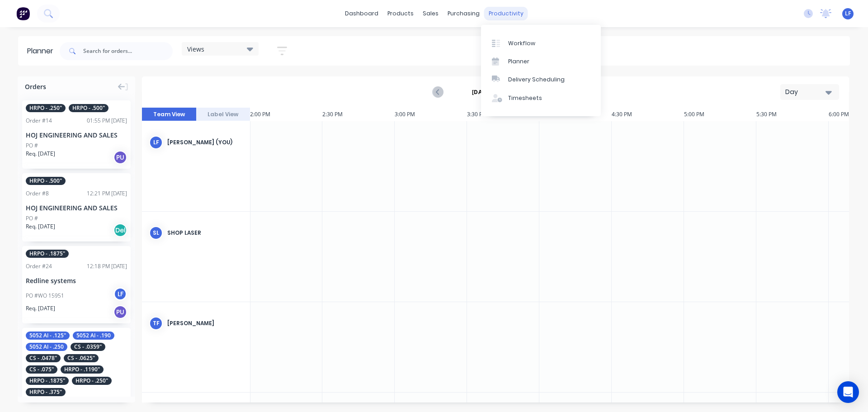 Image resolution: width=868 pixels, height=412 pixels. I want to click on div: productivity, so click(506, 13).